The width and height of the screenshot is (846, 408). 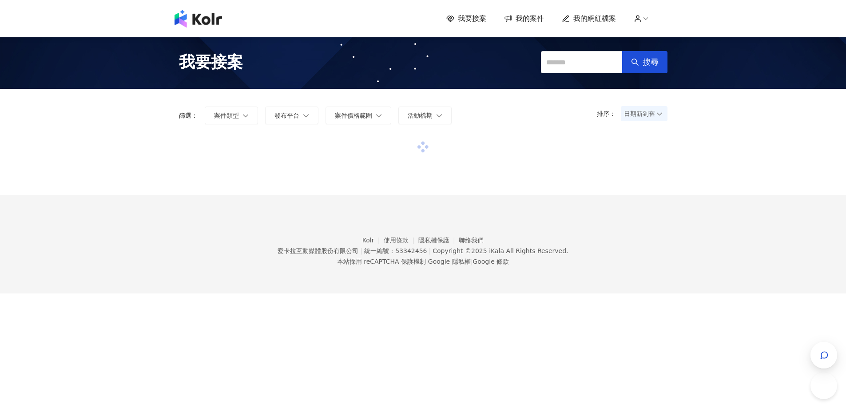 I want to click on span: 活動檔期, so click(x=420, y=115).